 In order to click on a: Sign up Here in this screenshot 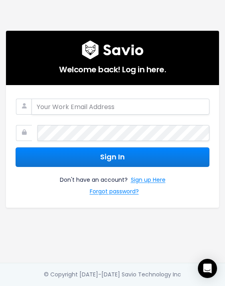, I will do `click(148, 181)`.